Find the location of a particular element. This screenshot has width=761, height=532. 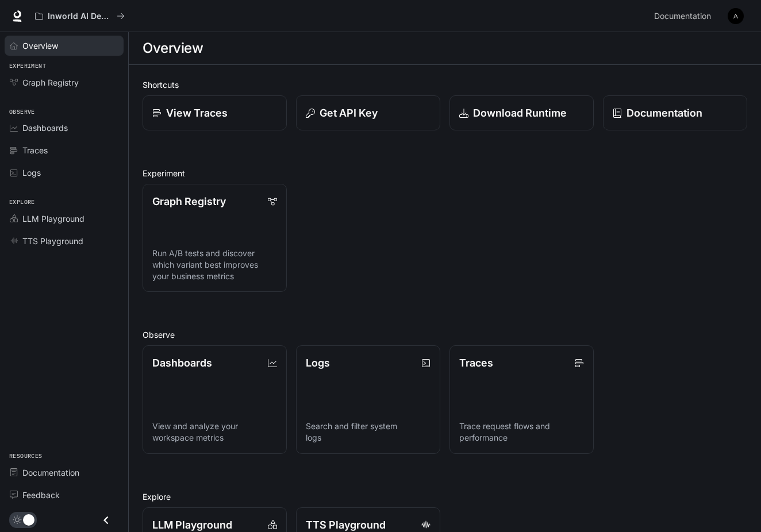

p: Inworld AI Demos is located at coordinates (80, 16).